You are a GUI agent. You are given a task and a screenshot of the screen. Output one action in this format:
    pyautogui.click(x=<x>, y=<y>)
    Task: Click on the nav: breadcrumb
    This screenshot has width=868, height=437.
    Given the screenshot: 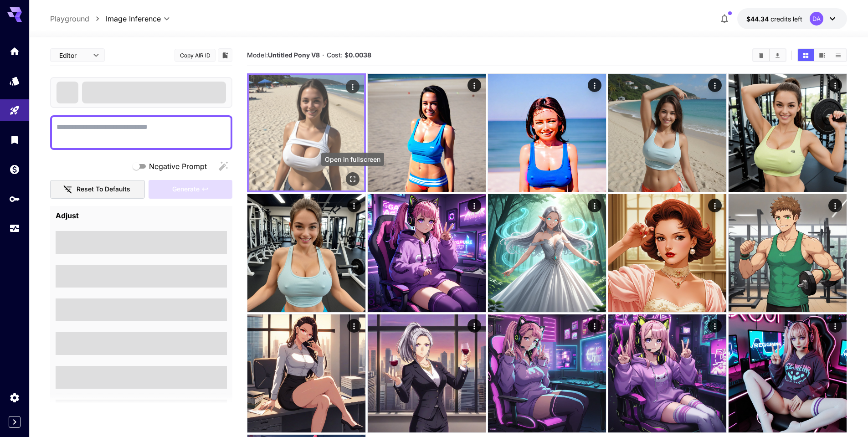 What is the action you would take?
    pyautogui.click(x=78, y=19)
    